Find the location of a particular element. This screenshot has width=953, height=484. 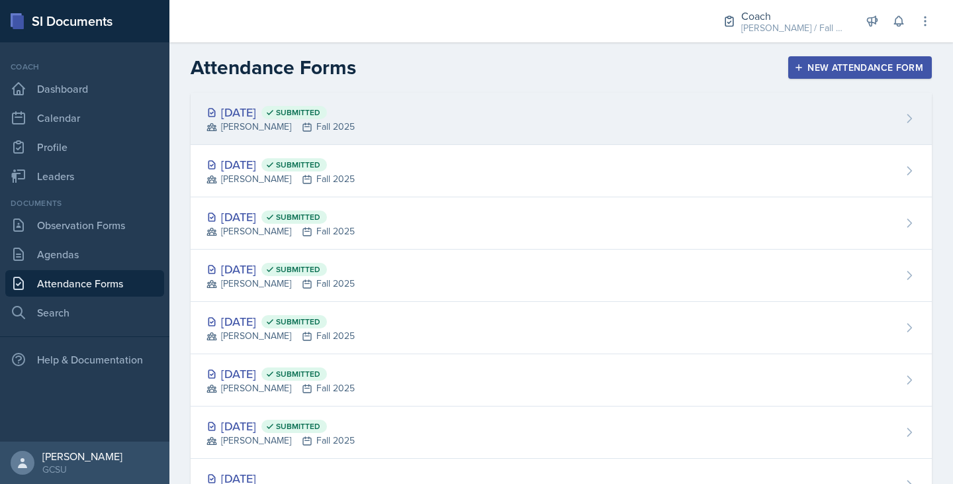

div: New Attendance Form is located at coordinates (860, 67).